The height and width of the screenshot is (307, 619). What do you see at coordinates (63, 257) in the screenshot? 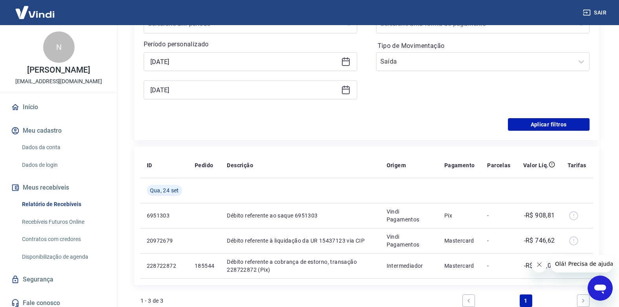
I see `a: Disponibilização de agenda` at bounding box center [63, 257].